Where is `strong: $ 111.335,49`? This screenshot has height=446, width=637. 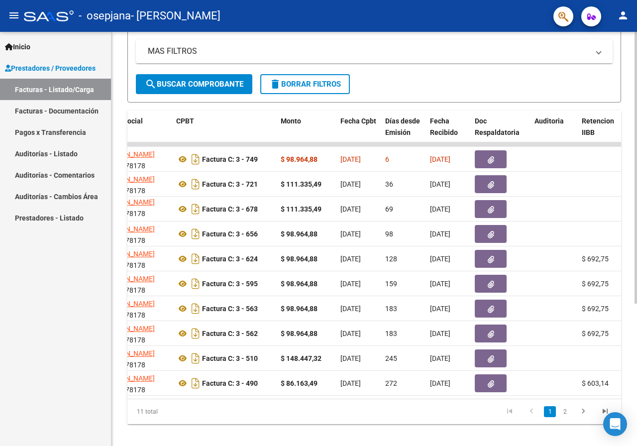
strong: $ 111.335,49 is located at coordinates (301, 184).